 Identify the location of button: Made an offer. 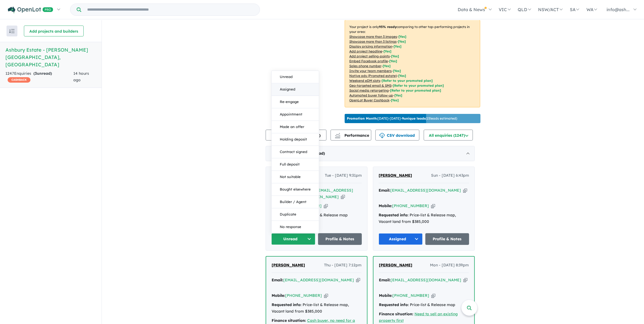
(295, 127).